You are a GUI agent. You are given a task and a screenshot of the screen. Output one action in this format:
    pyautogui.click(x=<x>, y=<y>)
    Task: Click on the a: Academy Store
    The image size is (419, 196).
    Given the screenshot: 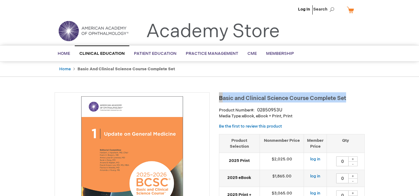 What is the action you would take?
    pyautogui.click(x=213, y=32)
    